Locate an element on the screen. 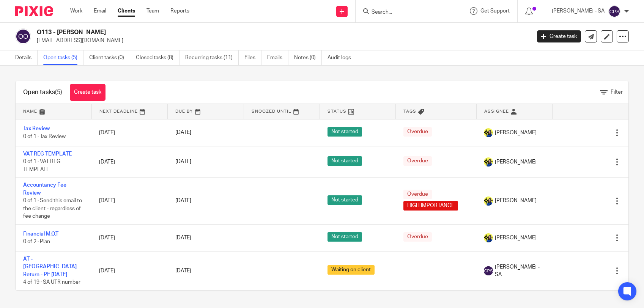 The width and height of the screenshot is (644, 308). span: 4 of 19 · SA UTR number is located at coordinates (52, 282).